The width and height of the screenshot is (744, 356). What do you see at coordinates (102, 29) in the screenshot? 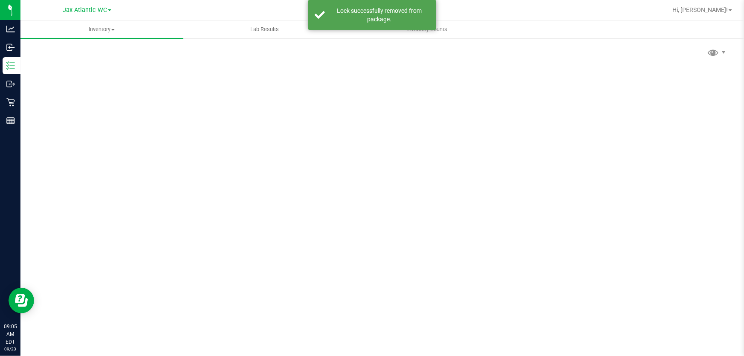
I see `span: Inventory` at bounding box center [102, 29].